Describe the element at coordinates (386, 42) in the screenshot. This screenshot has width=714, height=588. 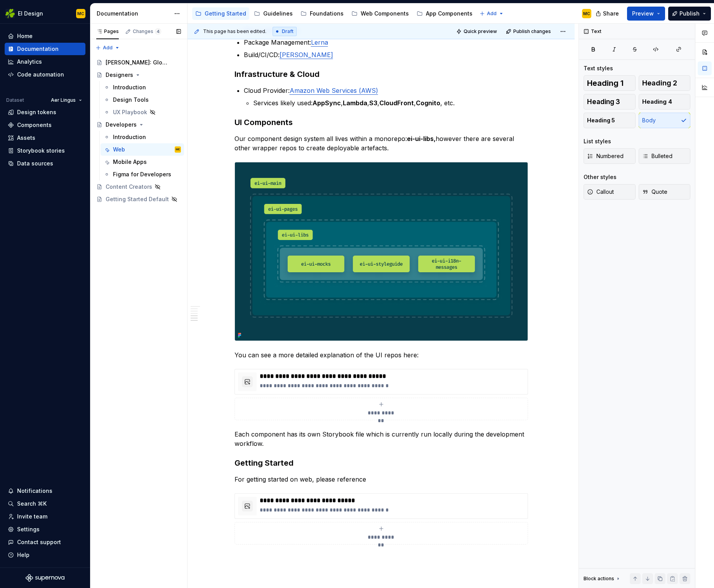
I see `p: Package Management:` at that location.